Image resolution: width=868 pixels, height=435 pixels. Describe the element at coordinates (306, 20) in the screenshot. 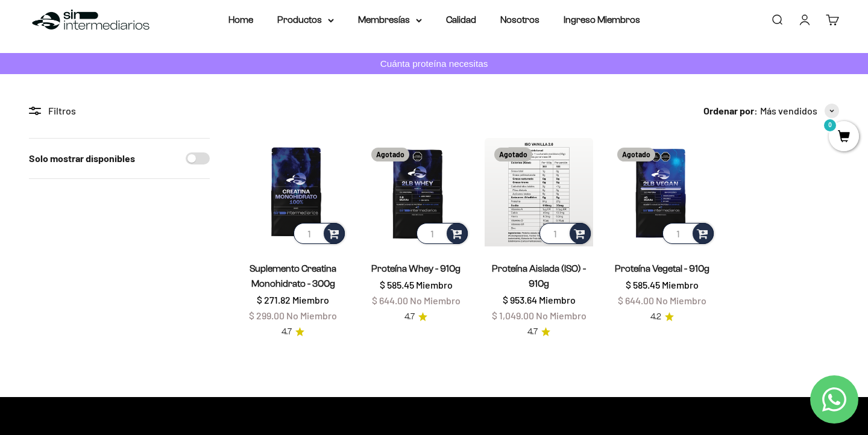

I see `summary: Productos` at that location.